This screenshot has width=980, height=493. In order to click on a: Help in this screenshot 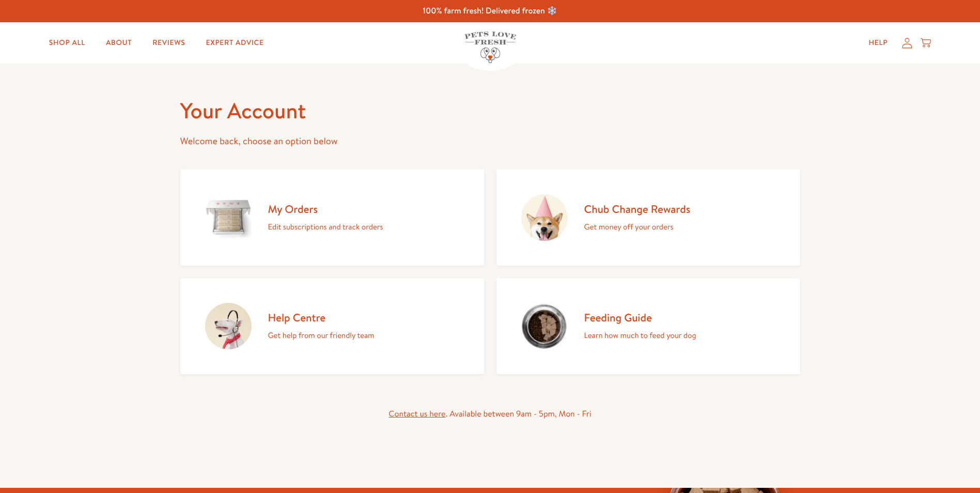, I will do `click(878, 43)`.